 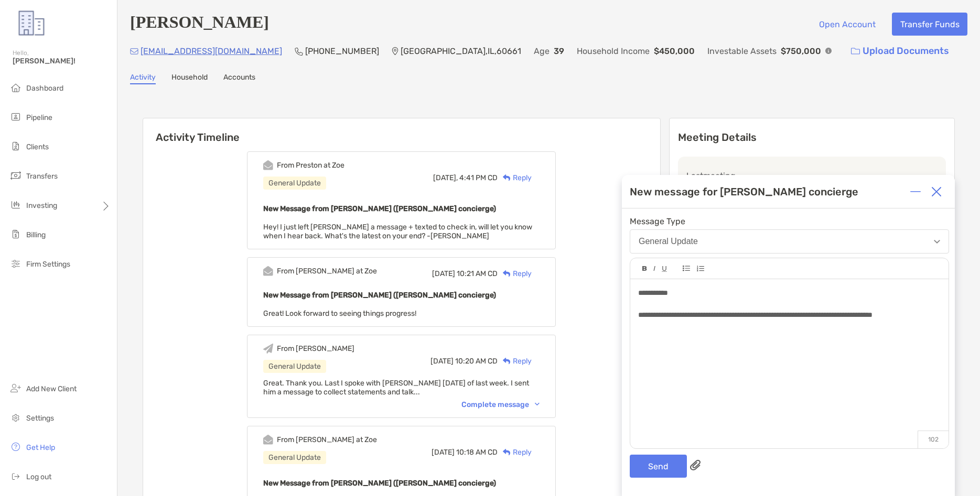 I want to click on span: Get Help, so click(x=40, y=447).